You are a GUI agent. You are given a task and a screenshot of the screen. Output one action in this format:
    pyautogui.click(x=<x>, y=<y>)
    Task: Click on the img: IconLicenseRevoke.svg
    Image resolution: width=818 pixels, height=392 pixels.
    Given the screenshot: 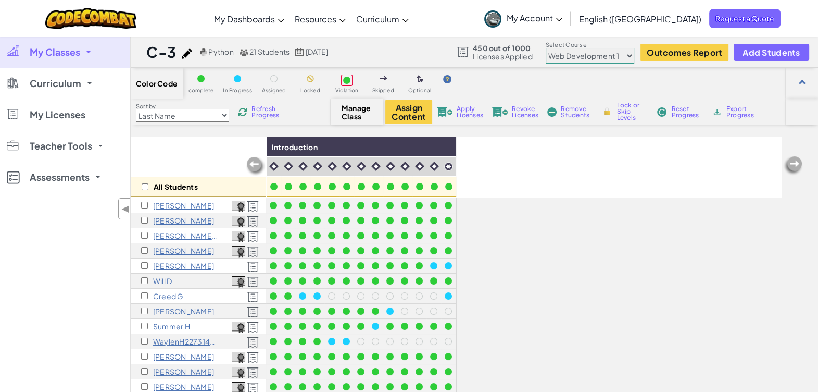 What is the action you would take?
    pyautogui.click(x=500, y=112)
    